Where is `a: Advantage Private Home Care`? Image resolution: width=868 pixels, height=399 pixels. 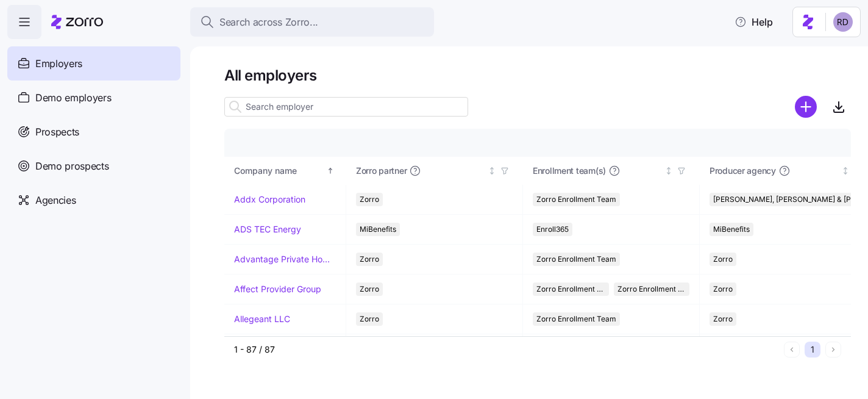 a: Advantage Private Home Care is located at coordinates (285, 260).